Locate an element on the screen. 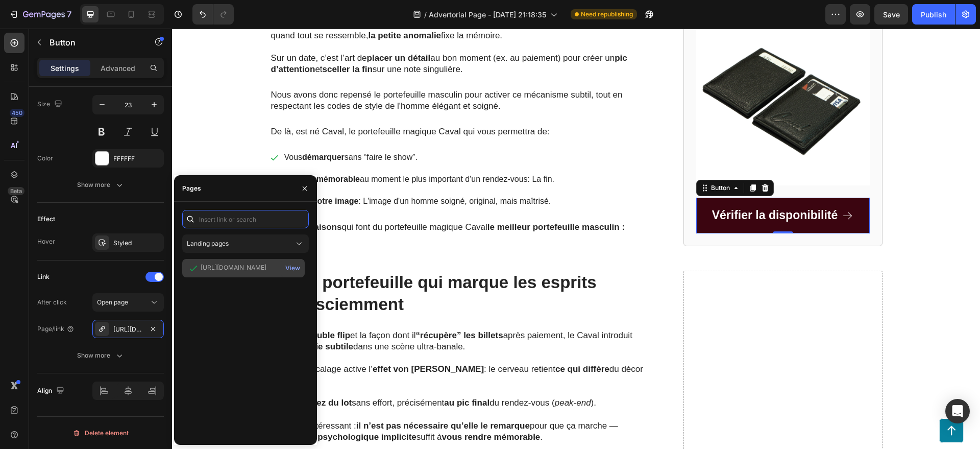  strong: le meilleur portefeuille masculin : is located at coordinates (384, 198).